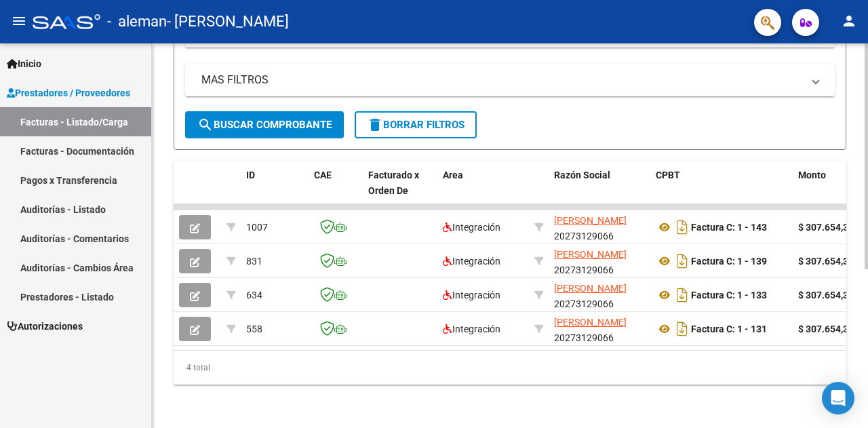 The image size is (868, 428). I want to click on span: CAE, so click(323, 176).